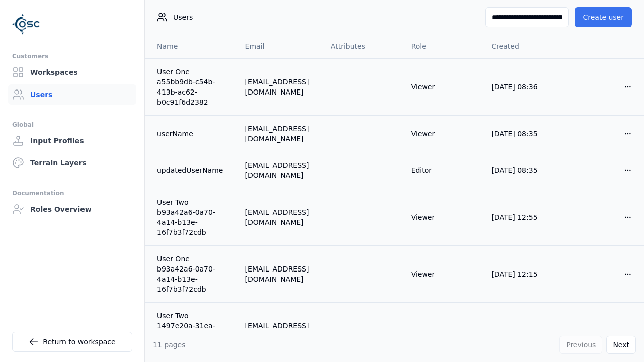 The width and height of the screenshot is (644, 362). I want to click on div: User Two 1497e20a-31ea-4d61-b586-aef57e27a897, so click(193, 331).